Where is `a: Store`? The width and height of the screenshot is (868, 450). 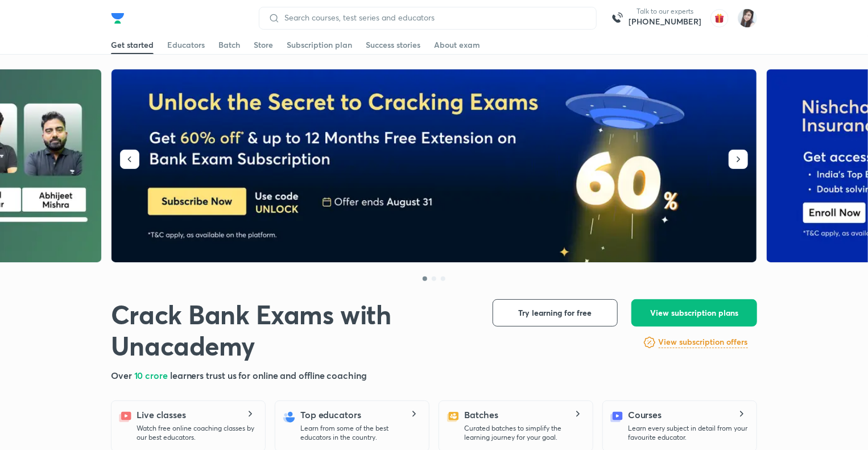 a: Store is located at coordinates (264, 45).